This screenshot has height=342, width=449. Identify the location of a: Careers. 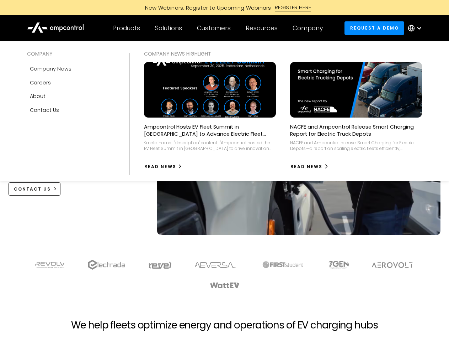
(71, 83).